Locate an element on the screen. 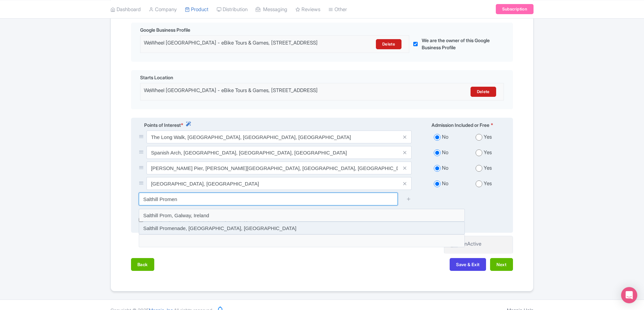 The width and height of the screenshot is (644, 310). div: Open Intercom Messenger is located at coordinates (629, 295).